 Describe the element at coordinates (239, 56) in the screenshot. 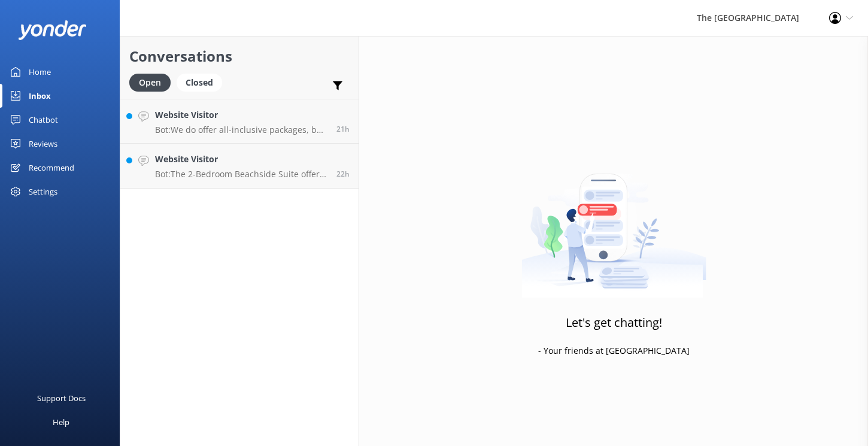

I see `h2: Conversations` at that location.